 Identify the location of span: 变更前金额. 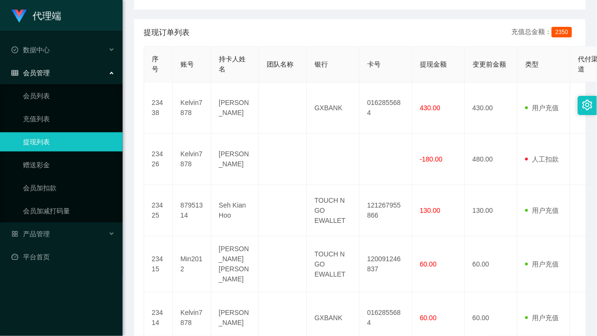
(489, 64).